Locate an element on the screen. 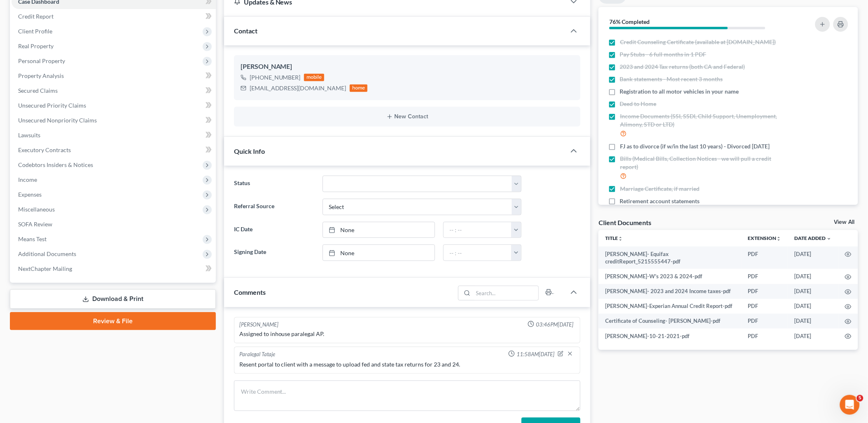 This screenshot has width=868, height=423. i: expand_more is located at coordinates (829, 238).